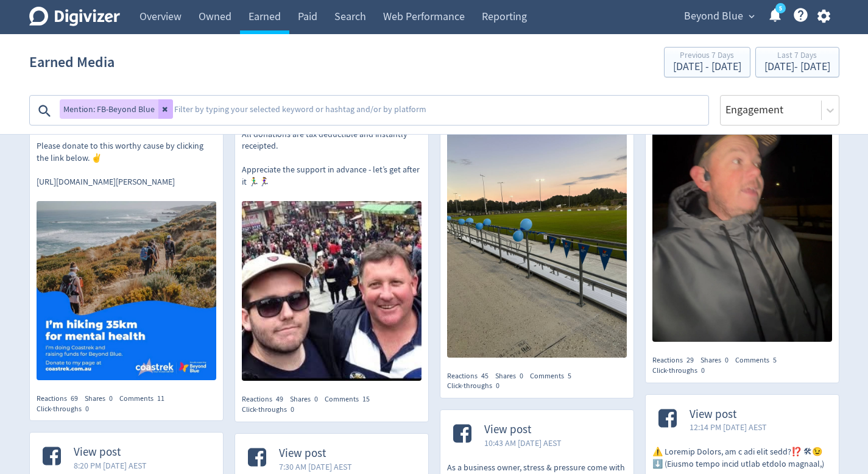 The image size is (868, 474). Describe the element at coordinates (74, 399) in the screenshot. I see `span: 69` at that location.